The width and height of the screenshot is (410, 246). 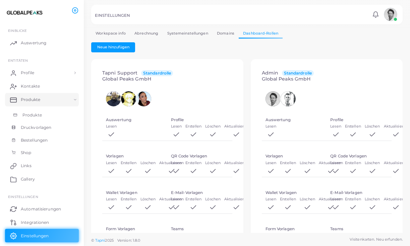 I want to click on a: Dashboard-Rollen, so click(x=260, y=33).